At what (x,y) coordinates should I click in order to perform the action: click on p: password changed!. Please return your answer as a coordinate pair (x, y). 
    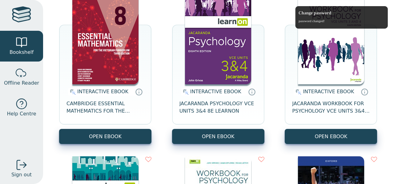
    Looking at the image, I should click on (342, 21).